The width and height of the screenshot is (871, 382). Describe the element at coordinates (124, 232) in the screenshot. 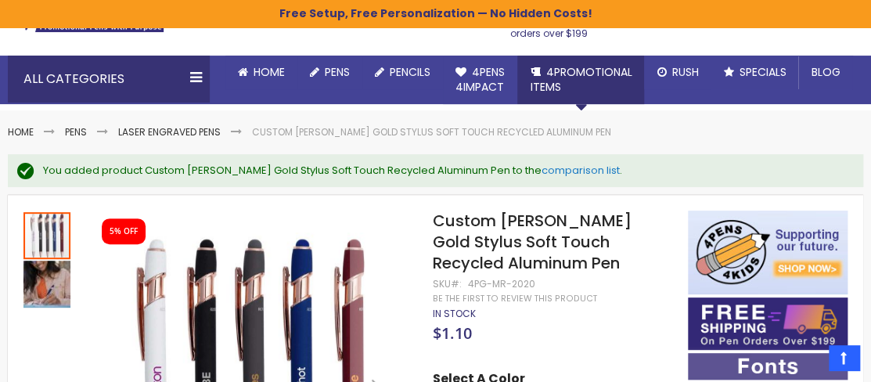

I see `div: 5% OFF` at that location.